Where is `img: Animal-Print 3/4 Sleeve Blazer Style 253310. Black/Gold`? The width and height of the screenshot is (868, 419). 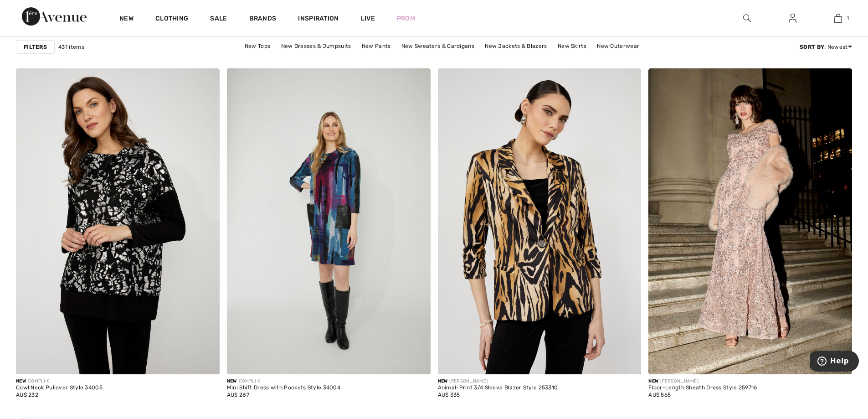 img: Animal-Print 3/4 Sleeve Blazer Style 253310. Black/Gold is located at coordinates (539, 221).